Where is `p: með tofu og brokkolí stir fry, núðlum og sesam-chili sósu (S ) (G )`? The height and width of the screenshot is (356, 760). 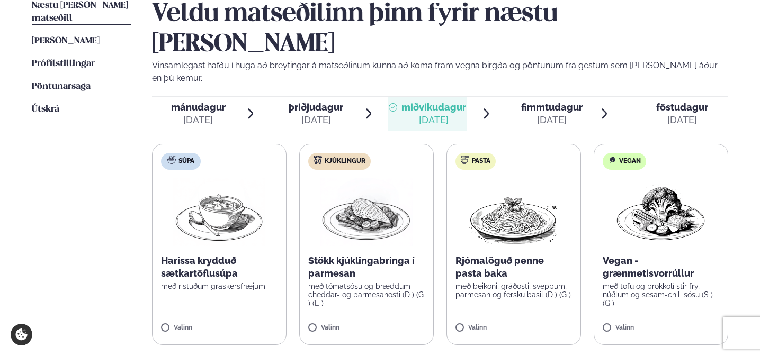
p: með tofu og brokkolí stir fry, núðlum og sesam-chili sósu (S ) (G ) is located at coordinates (661, 295).